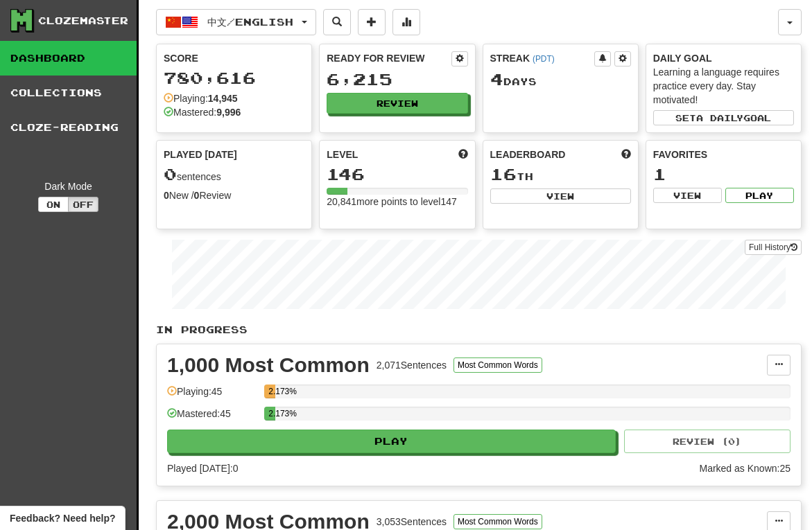 This screenshot has height=530, width=812. What do you see at coordinates (396, 79) in the screenshot?
I see `div: 6,215` at bounding box center [396, 79].